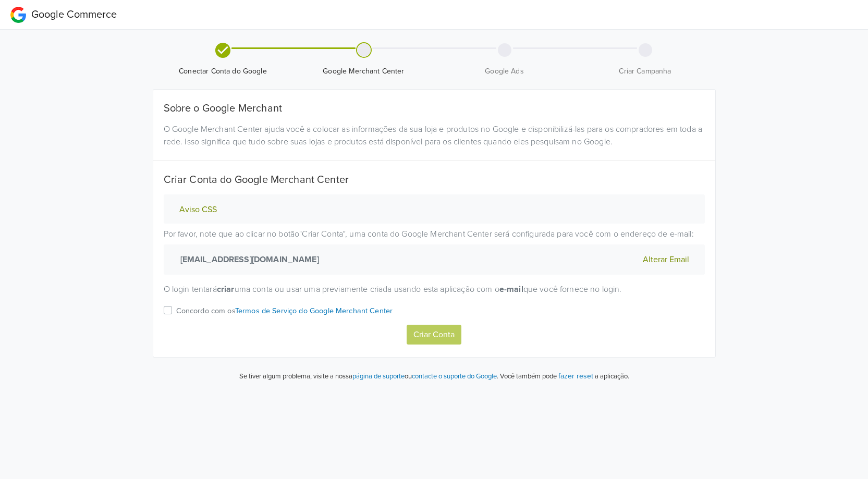 This screenshot has height=479, width=868. What do you see at coordinates (576, 375) in the screenshot?
I see `button: fazer reset` at bounding box center [576, 375].